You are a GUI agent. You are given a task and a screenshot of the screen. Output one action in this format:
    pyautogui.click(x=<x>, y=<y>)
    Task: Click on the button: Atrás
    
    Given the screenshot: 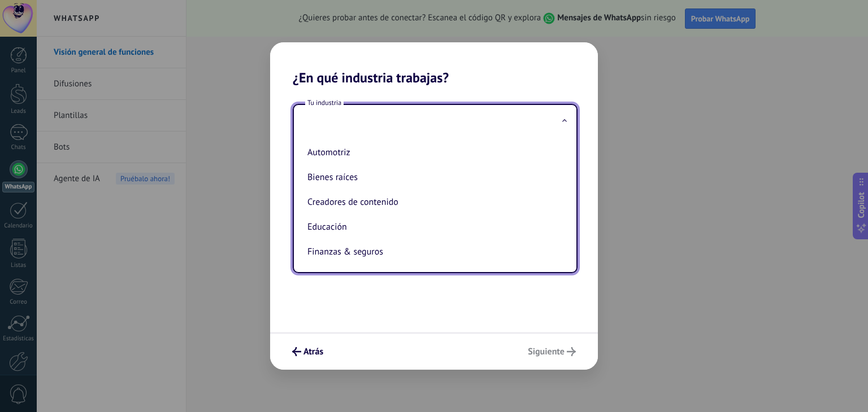 What is the action you would take?
    pyautogui.click(x=307, y=352)
    